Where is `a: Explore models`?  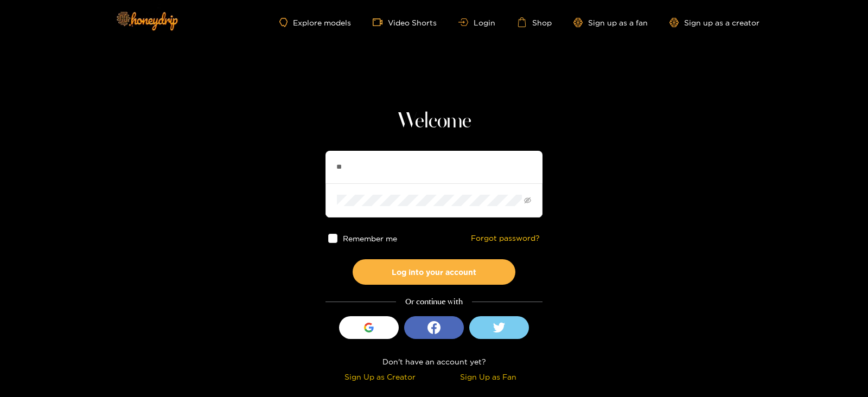
a: Explore models is located at coordinates (315, 22).